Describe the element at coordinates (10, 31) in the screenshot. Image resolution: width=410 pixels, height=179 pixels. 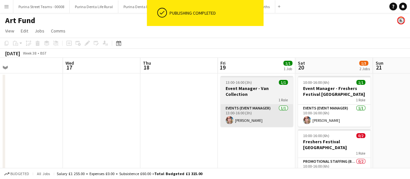
I see `span: View` at that location.